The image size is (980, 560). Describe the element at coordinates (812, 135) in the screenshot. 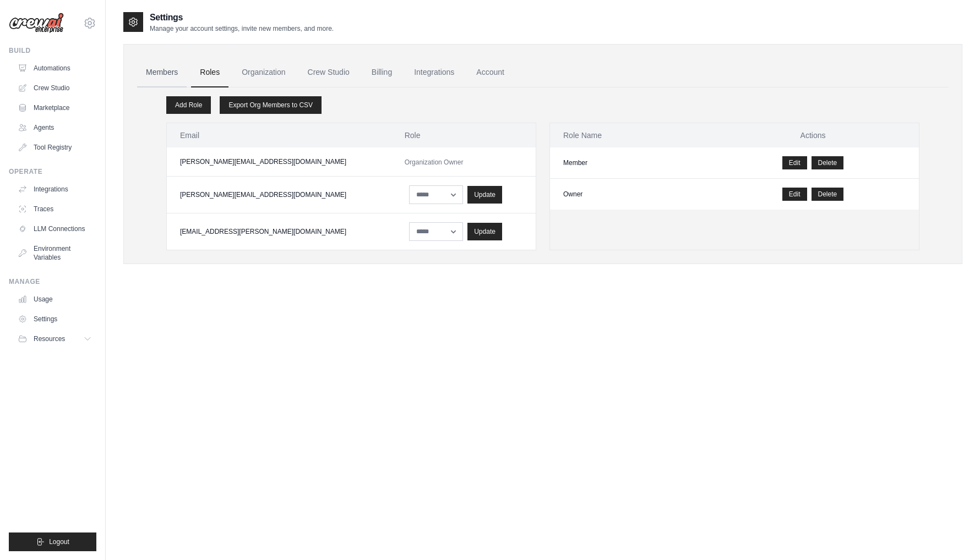

I see `th: Actions` at that location.